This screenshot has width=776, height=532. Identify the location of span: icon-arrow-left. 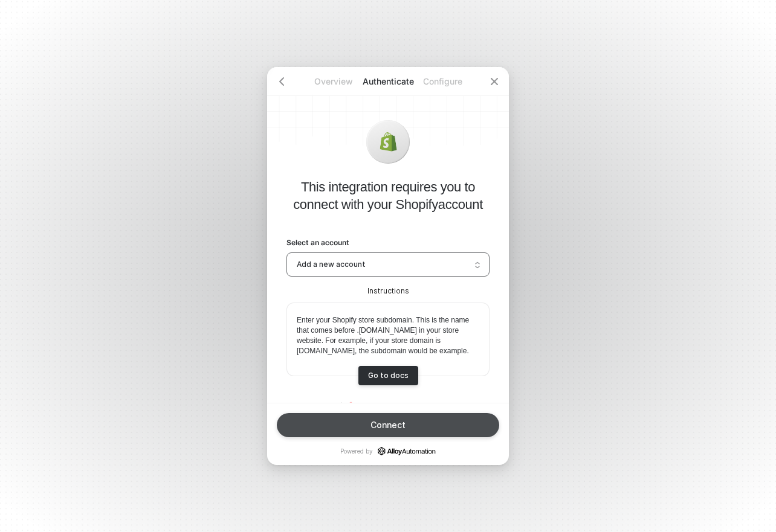
(282, 81).